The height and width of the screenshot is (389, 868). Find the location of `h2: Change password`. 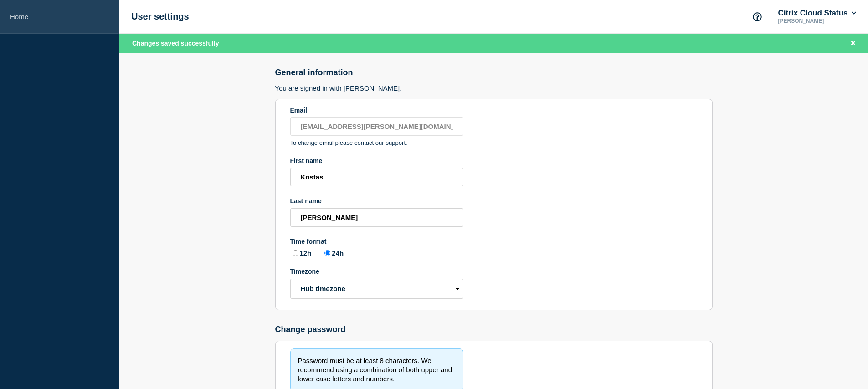

h2: Change password is located at coordinates (494, 329).